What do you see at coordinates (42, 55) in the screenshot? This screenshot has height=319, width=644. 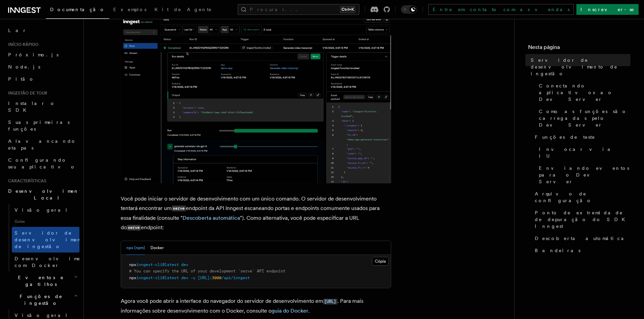 I see `a: Próximo.js` at bounding box center [42, 55].